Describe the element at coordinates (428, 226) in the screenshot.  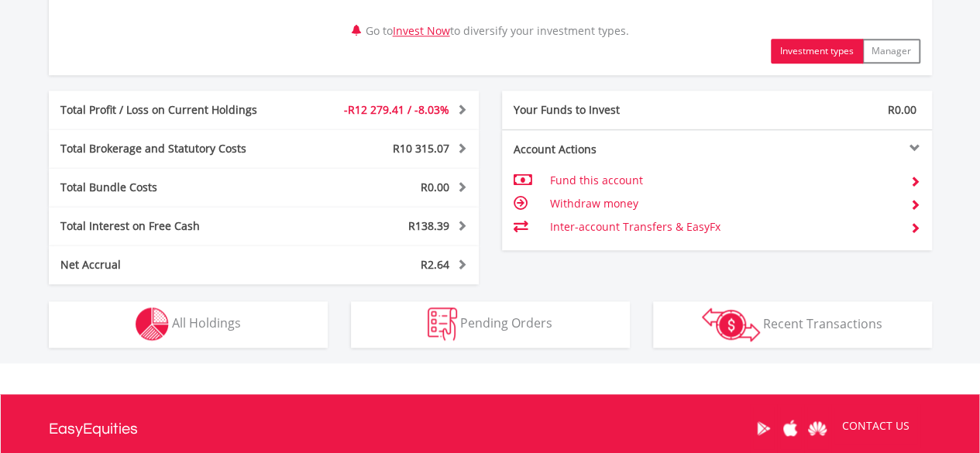
I see `span: R138.39` at that location.